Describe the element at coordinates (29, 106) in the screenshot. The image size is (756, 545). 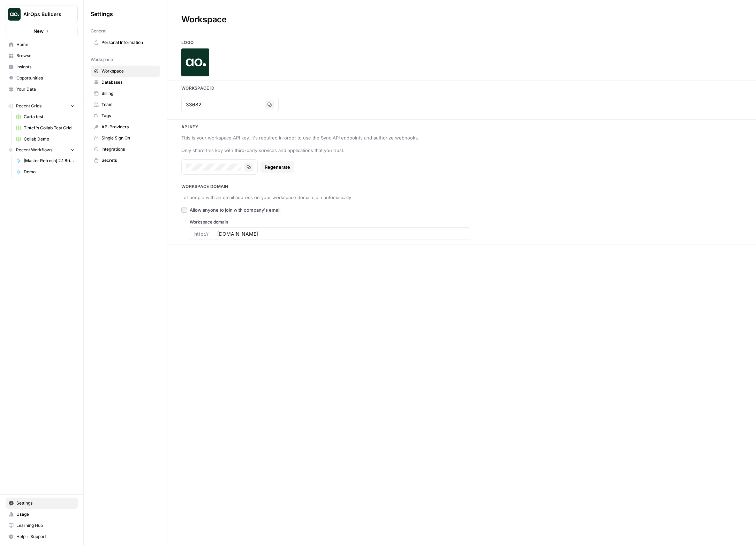
I see `span: Recent Grids` at that location.